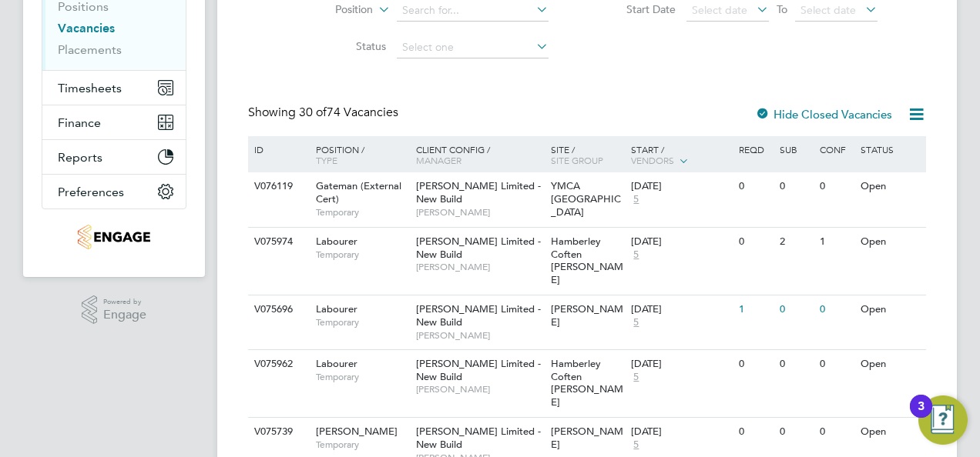 The image size is (980, 457). Describe the element at coordinates (479, 155) in the screenshot. I see `div: Client Config /` at that location.